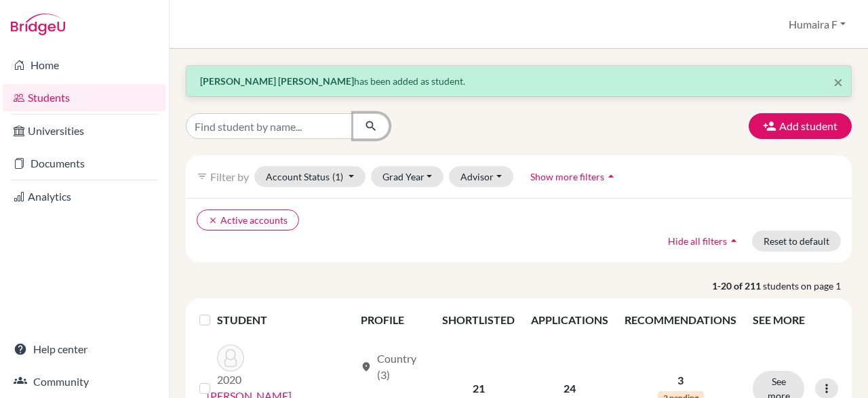 The height and width of the screenshot is (398, 868). I want to click on button: Humaira F, so click(817, 24).